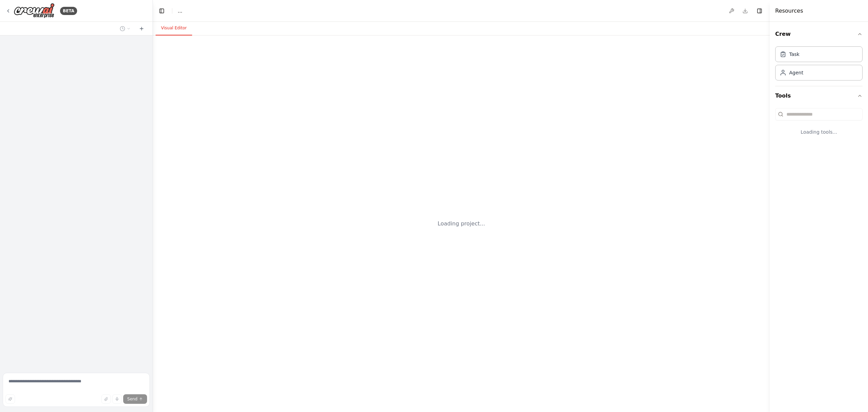 The width and height of the screenshot is (868, 412). What do you see at coordinates (69, 11) in the screenshot?
I see `div: BETA` at bounding box center [69, 11].